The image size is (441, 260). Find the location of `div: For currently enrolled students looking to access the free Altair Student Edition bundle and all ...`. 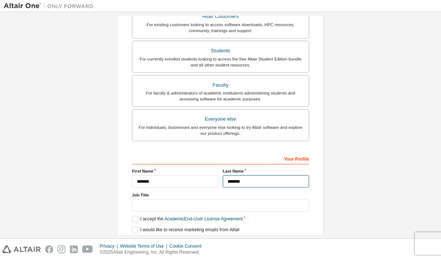

div: For currently enrolled students looking to access the free Altair Student Edition bundle and all ... is located at coordinates (220, 62).